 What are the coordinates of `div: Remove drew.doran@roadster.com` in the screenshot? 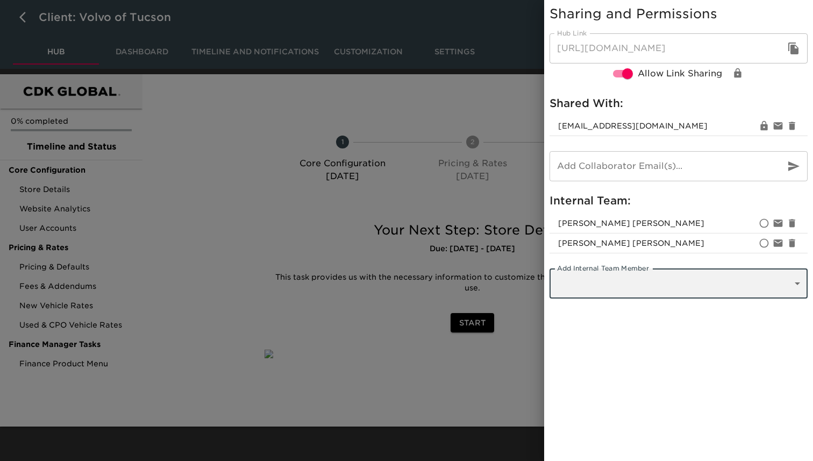 It's located at (792, 243).